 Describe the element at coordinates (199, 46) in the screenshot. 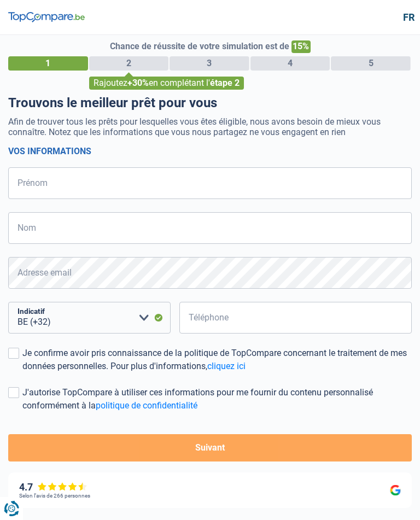

I see `span: Chance de réussite de votre simulation est de` at that location.